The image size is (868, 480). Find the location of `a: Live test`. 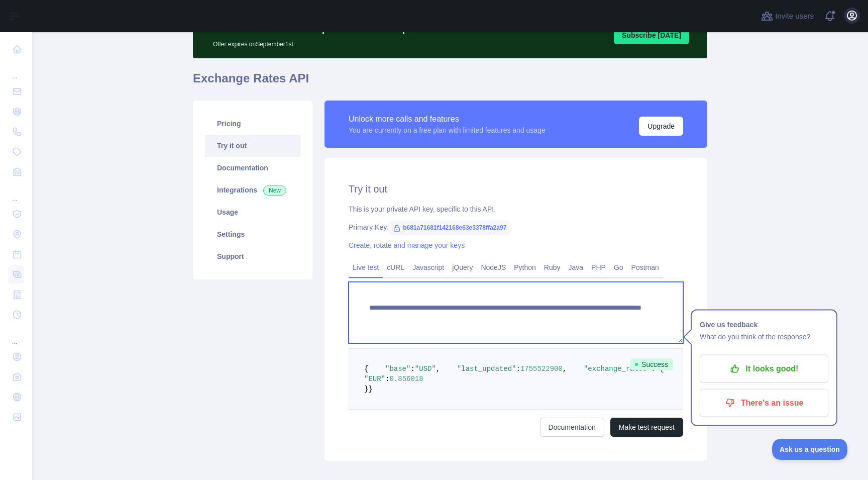

a: Live test is located at coordinates (366, 267).